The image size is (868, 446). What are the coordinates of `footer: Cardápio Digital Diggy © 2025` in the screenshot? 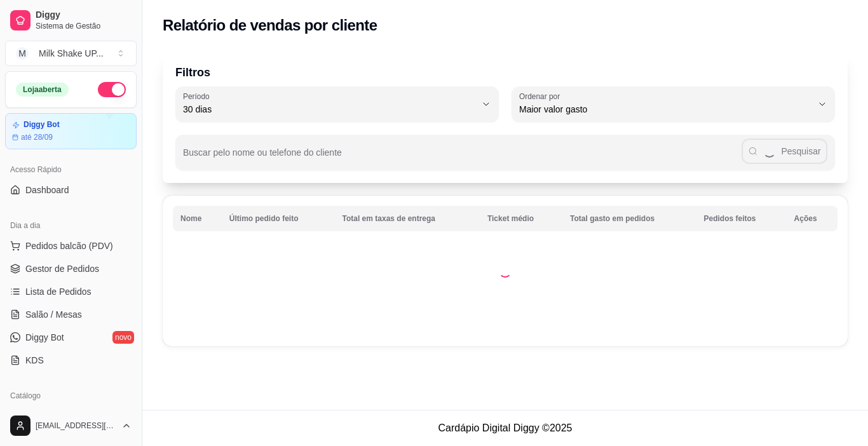 It's located at (505, 427).